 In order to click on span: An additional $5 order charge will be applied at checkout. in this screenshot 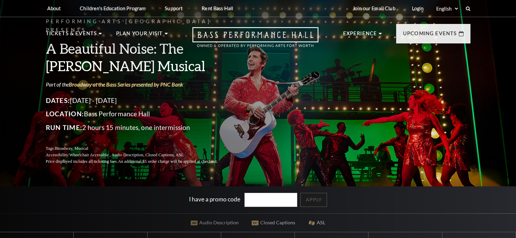, I will do `click(167, 162)`.